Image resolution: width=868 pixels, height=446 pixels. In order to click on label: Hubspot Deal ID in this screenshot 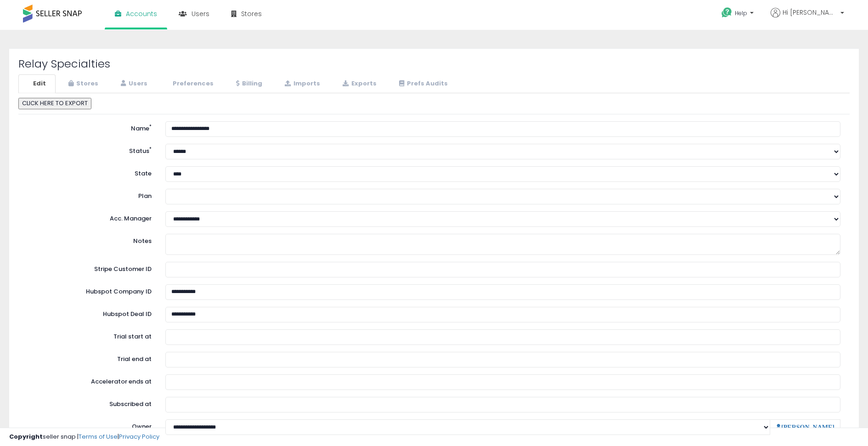, I will do `click(89, 313)`.